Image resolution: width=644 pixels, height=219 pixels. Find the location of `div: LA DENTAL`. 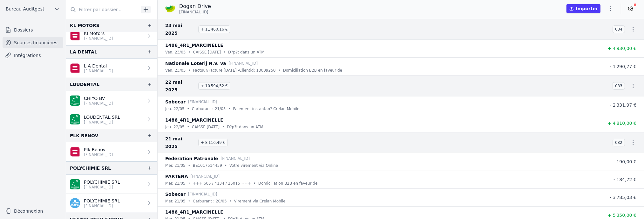

div: LA DENTAL is located at coordinates (84, 52).